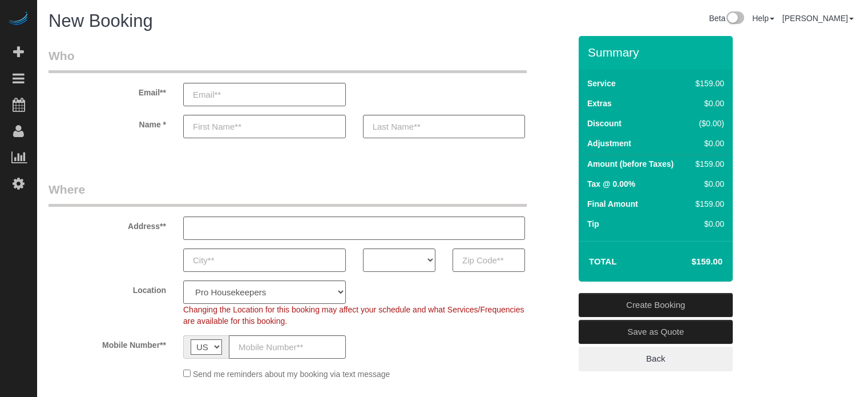 The image size is (868, 397). Describe the element at coordinates (291, 374) in the screenshot. I see `span: Send me reminders about my booking via text message` at that location.